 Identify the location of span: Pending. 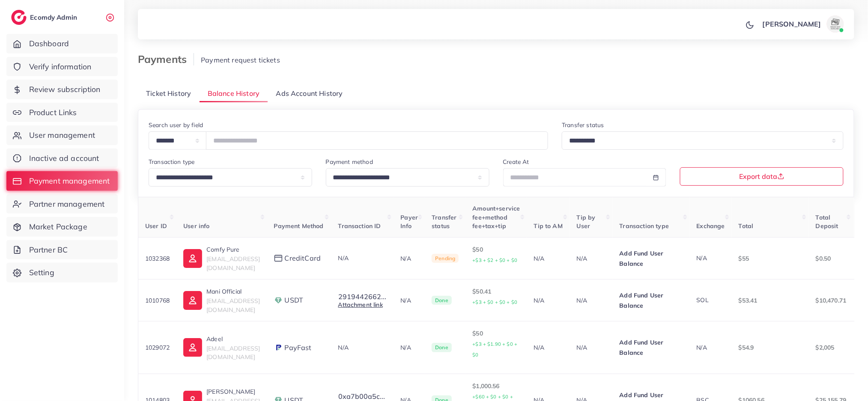
(445, 259).